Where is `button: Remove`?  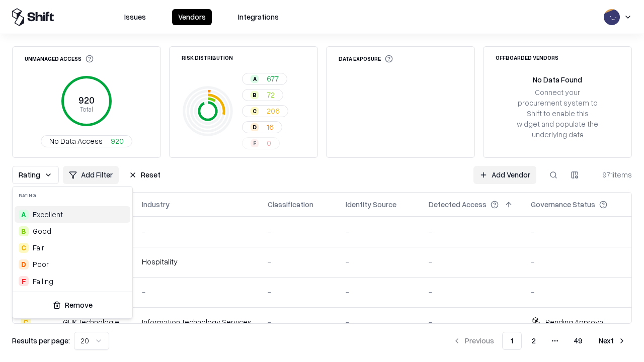 button: Remove is located at coordinates (72, 305).